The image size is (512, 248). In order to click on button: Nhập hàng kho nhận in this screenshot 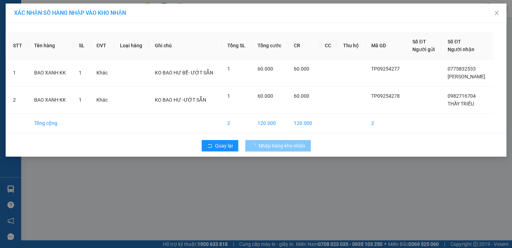, I will do `click(278, 145)`.